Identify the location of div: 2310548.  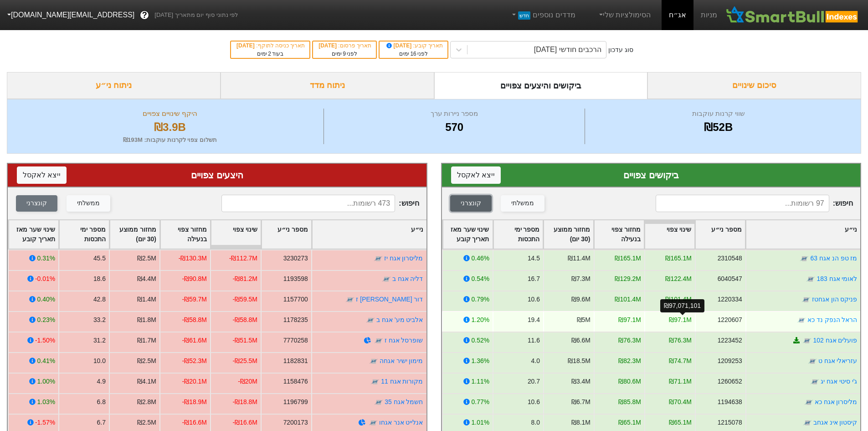
(729, 258).